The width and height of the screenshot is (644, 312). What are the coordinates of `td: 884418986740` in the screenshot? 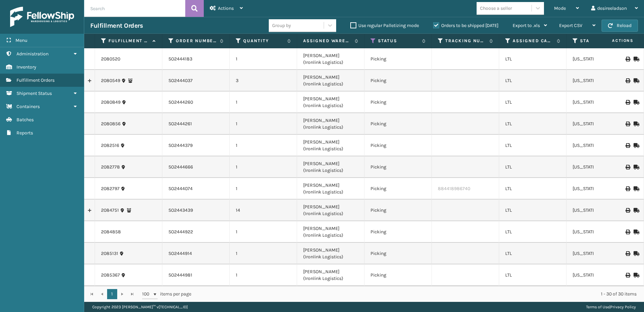 It's located at (466, 188).